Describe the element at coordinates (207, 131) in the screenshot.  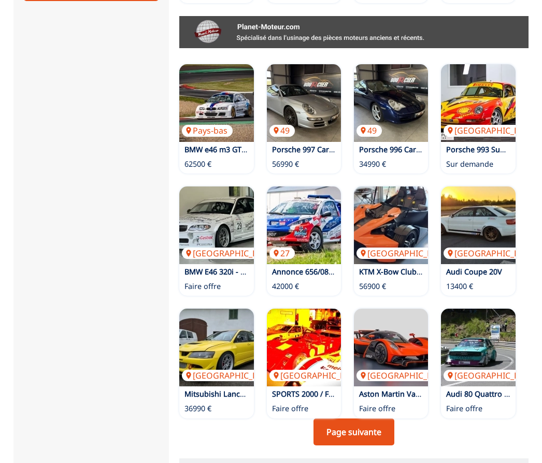
I see `p: Pays-bas` at that location.